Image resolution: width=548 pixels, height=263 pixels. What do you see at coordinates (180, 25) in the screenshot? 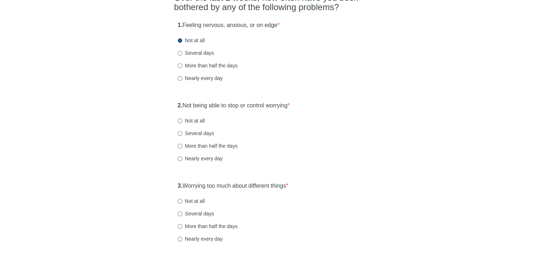
I see `strong: 1.` at bounding box center [180, 25].